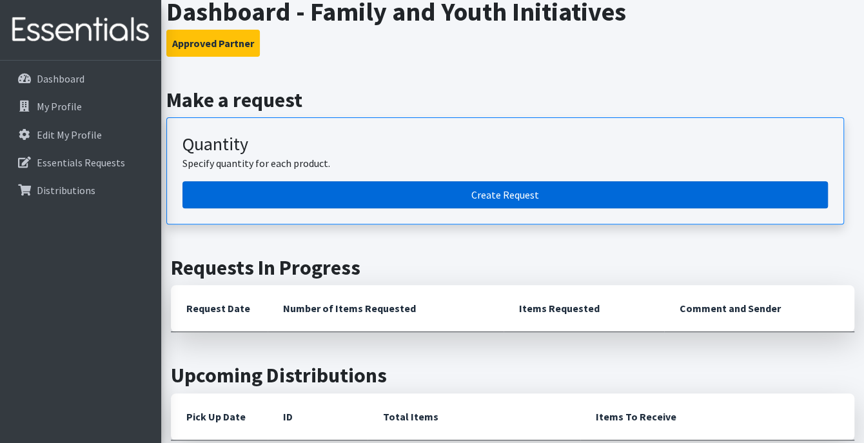 The image size is (864, 443). I want to click on h3: Quantity, so click(505, 144).